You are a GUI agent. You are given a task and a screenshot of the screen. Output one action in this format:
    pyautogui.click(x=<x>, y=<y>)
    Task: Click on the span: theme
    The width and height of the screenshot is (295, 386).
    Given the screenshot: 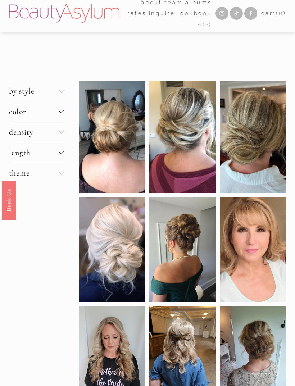 What is the action you would take?
    pyautogui.click(x=34, y=173)
    